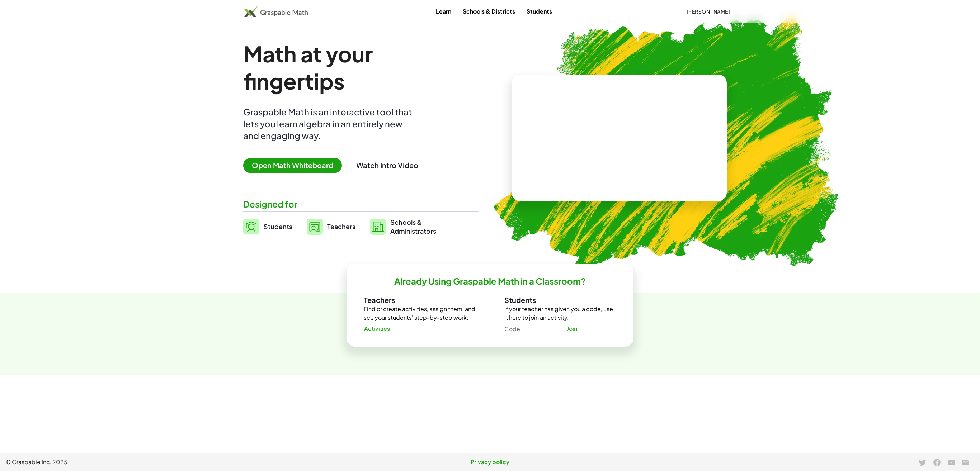  What do you see at coordinates (403, 227) in the screenshot?
I see `a: Schools &Administrators` at bounding box center [403, 227].